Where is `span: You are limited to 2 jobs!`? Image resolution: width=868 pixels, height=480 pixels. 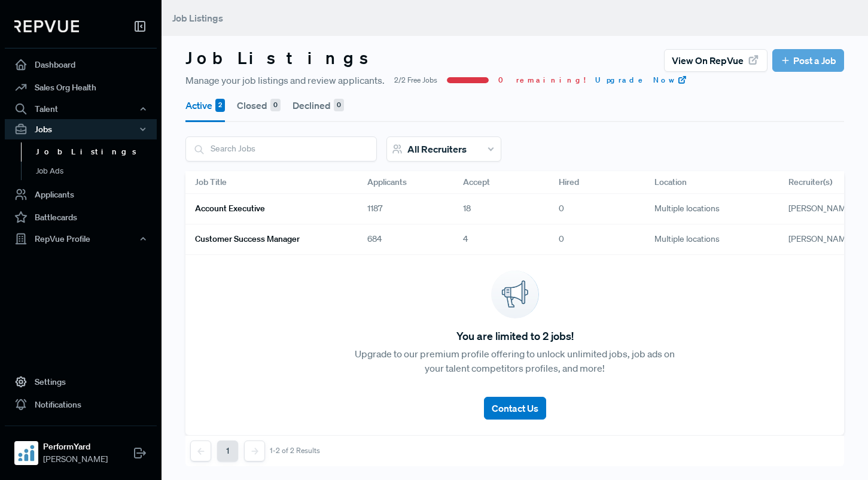
span: You are limited to 2 jobs! is located at coordinates (515, 336).